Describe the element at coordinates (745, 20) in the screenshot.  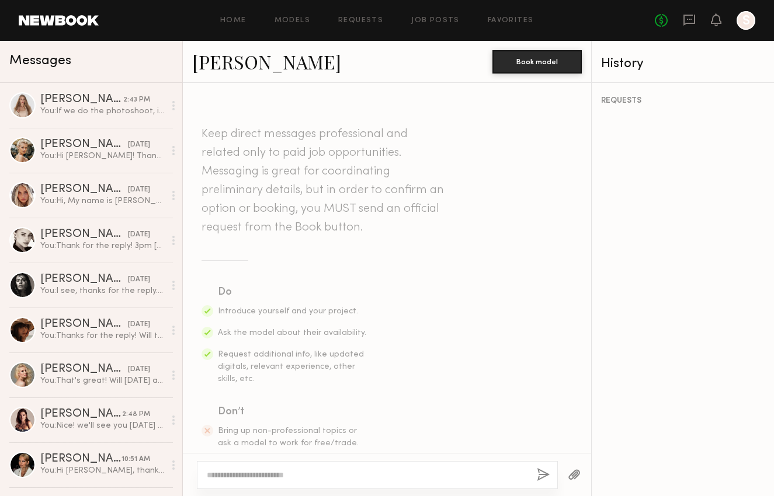
I see `a: S` at that location.